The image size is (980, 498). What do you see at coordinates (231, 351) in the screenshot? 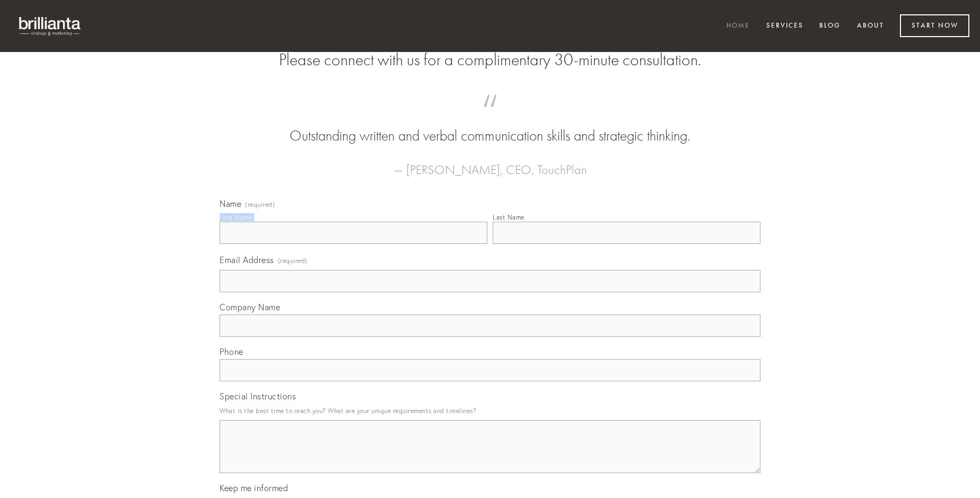
I see `span: Phone` at bounding box center [231, 351].